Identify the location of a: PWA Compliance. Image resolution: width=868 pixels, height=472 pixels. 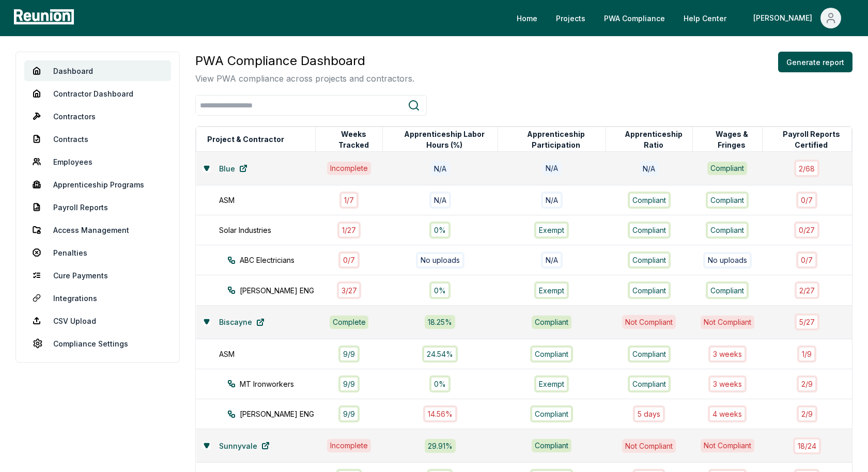
(635, 18).